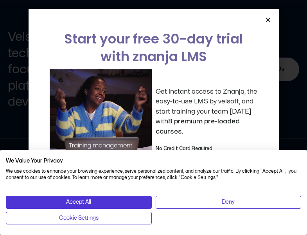  Describe the element at coordinates (79, 218) in the screenshot. I see `button: Adjust cookie preferences` at that location.